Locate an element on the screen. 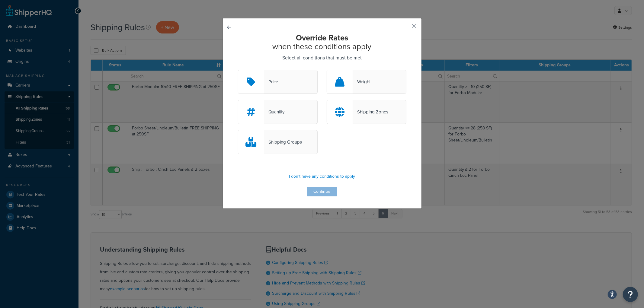  div: Quantity is located at coordinates (274, 112).